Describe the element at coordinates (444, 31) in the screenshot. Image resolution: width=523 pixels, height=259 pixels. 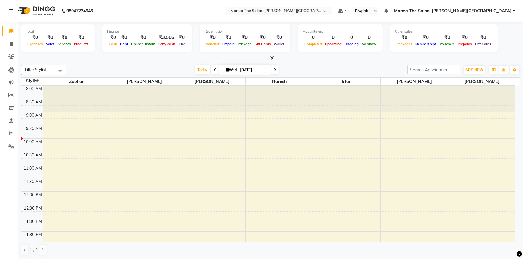
I see `div: Other sales` at that location.